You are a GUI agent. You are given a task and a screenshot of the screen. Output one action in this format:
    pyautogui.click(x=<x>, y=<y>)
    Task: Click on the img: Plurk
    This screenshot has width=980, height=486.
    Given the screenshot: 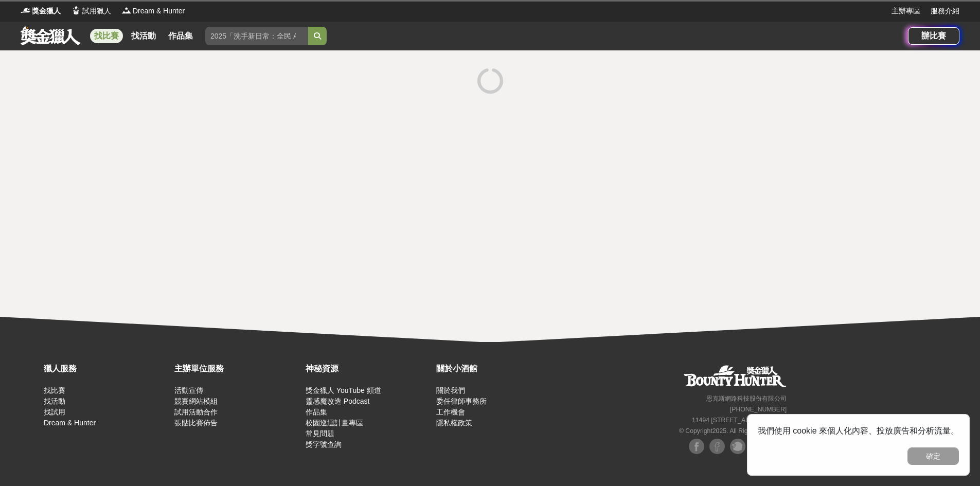 What is the action you would take?
    pyautogui.click(x=737, y=446)
    